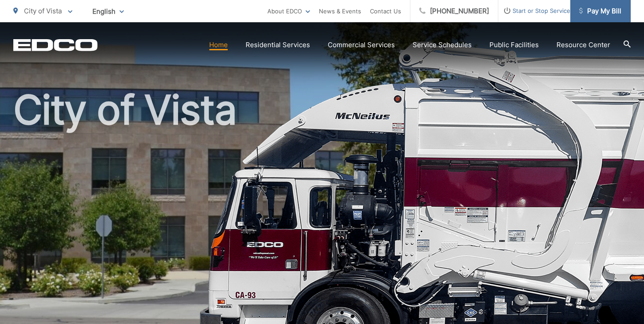  Describe the element at coordinates (108, 11) in the screenshot. I see `span: English` at that location.